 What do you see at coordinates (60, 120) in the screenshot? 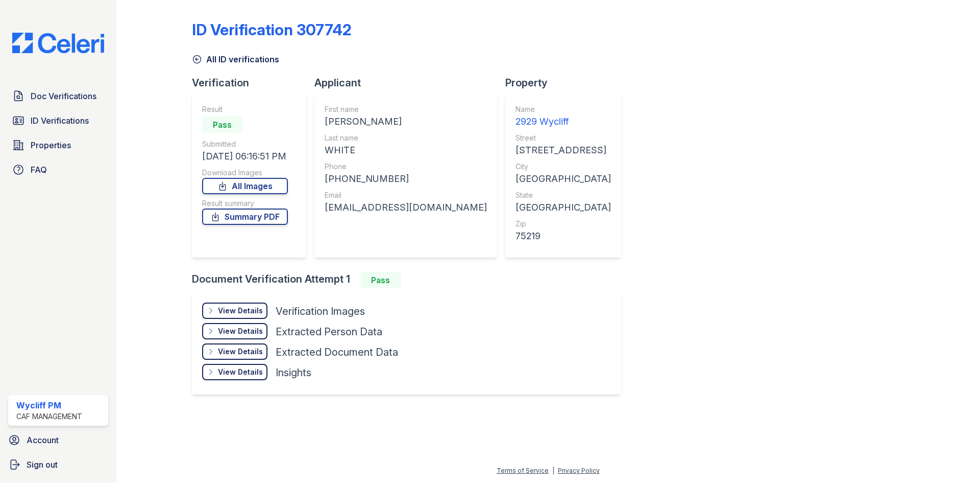
I see `span: ID Verifications` at bounding box center [60, 120].